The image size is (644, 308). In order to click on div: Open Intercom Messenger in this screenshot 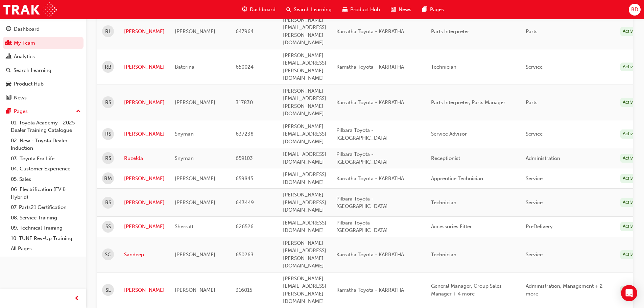, I will do `click(629, 293)`.